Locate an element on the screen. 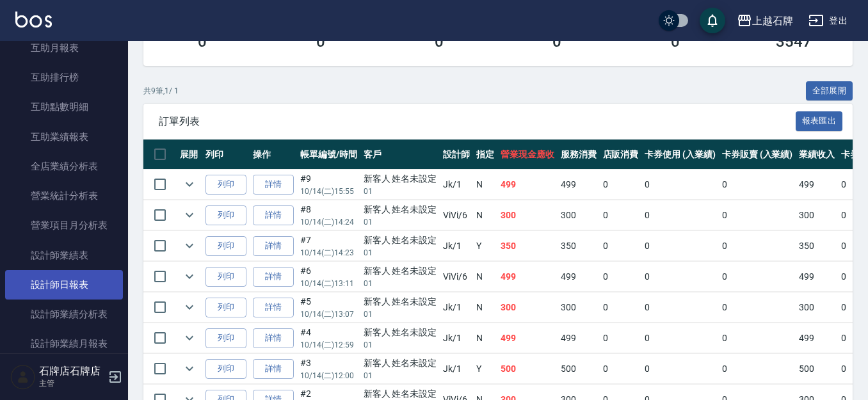  td: #5 is located at coordinates (329, 307).